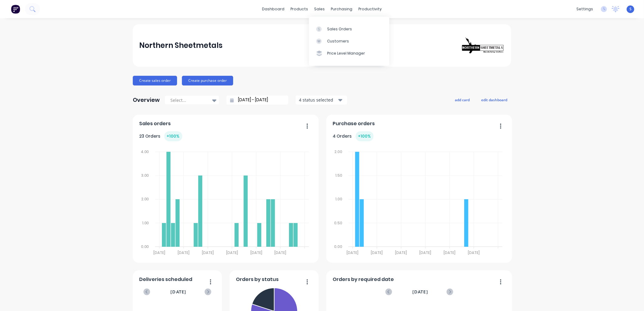  I want to click on a: Sales Orders, so click(349, 29).